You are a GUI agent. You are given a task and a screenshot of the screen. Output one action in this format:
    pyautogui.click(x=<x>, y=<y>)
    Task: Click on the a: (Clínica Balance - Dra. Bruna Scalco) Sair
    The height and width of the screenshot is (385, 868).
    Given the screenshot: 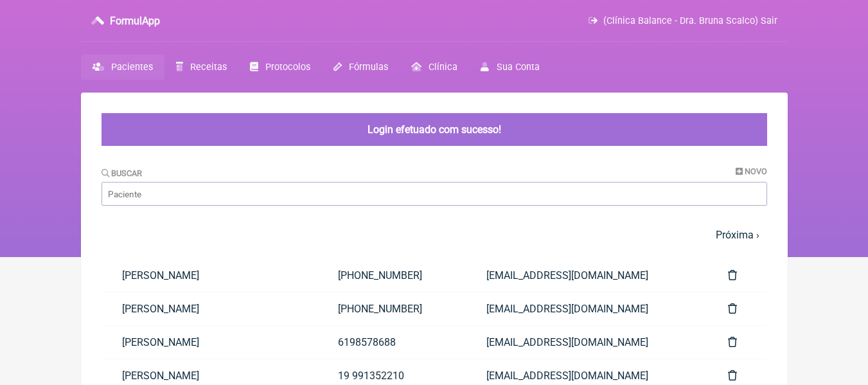 What is the action you would take?
    pyautogui.click(x=682, y=20)
    